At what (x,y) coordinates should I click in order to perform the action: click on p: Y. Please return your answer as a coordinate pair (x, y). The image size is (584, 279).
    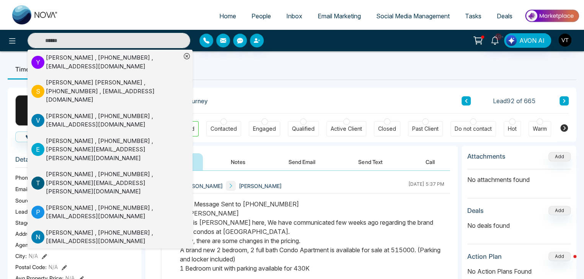
    Looking at the image, I should click on (38, 62).